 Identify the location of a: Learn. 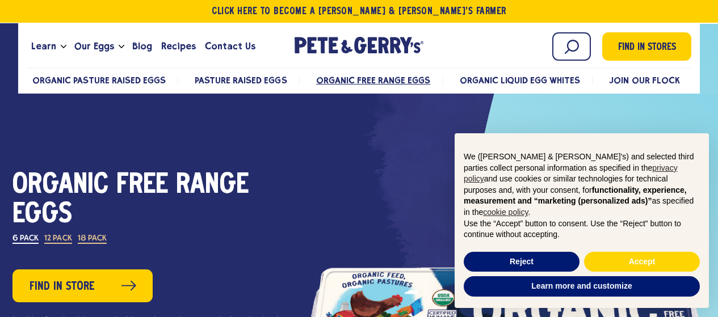
(44, 47).